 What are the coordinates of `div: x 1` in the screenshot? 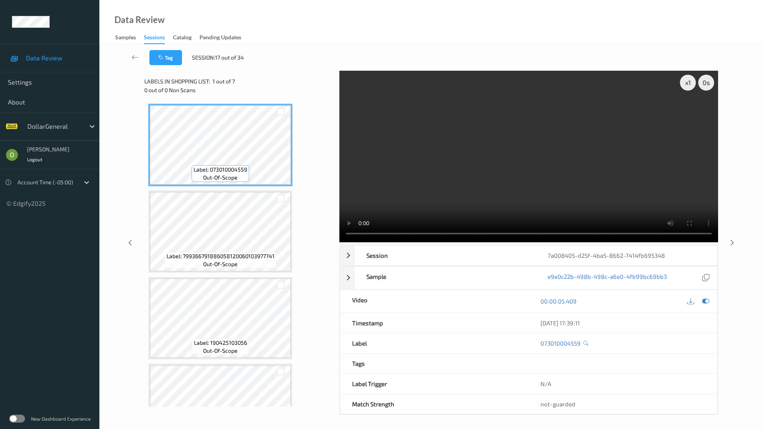 It's located at (688, 83).